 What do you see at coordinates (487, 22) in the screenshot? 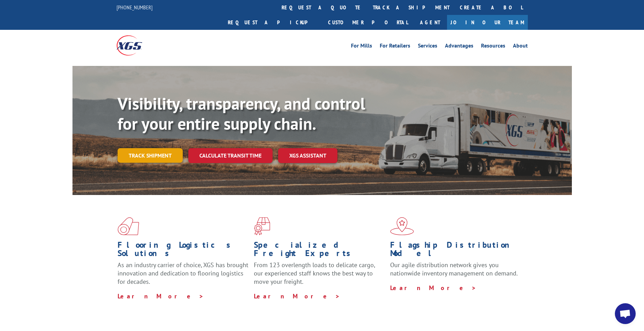
I see `a: Join Our Team` at bounding box center [487, 22].